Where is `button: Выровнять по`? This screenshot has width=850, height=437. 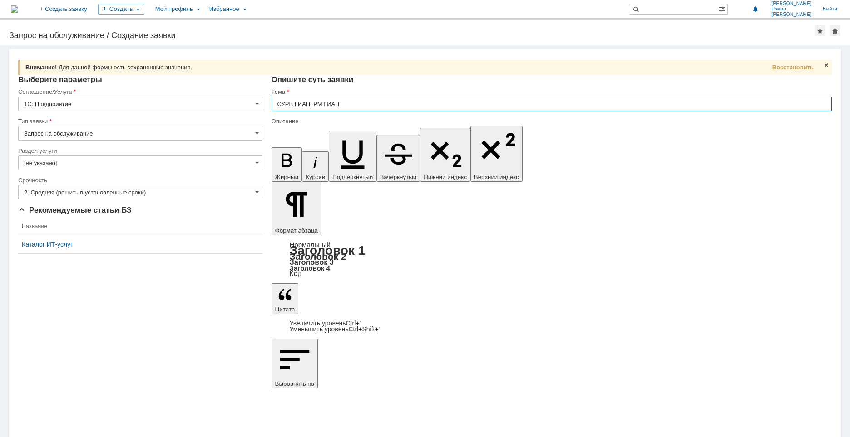
button: Выровнять по is located at coordinates (295, 364).